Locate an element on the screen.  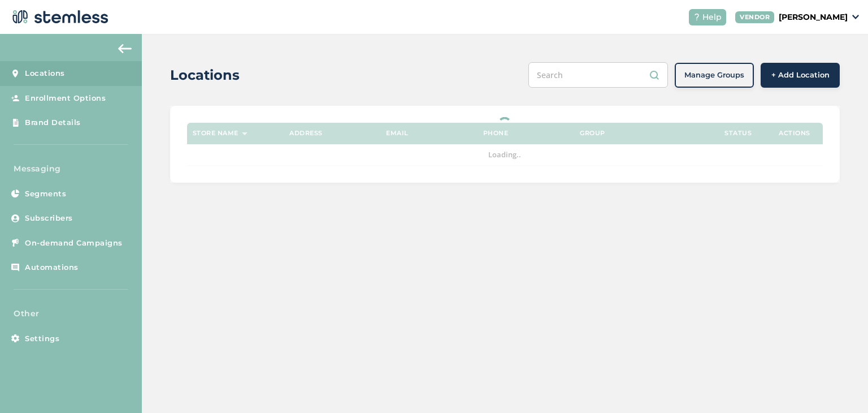
button: Manage Groups is located at coordinates (715, 75).